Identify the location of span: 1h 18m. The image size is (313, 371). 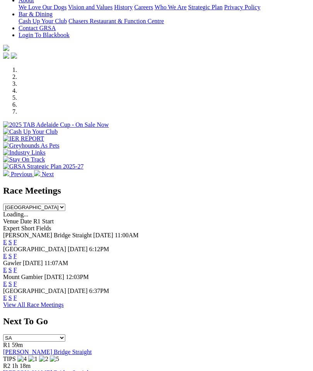
(21, 366).